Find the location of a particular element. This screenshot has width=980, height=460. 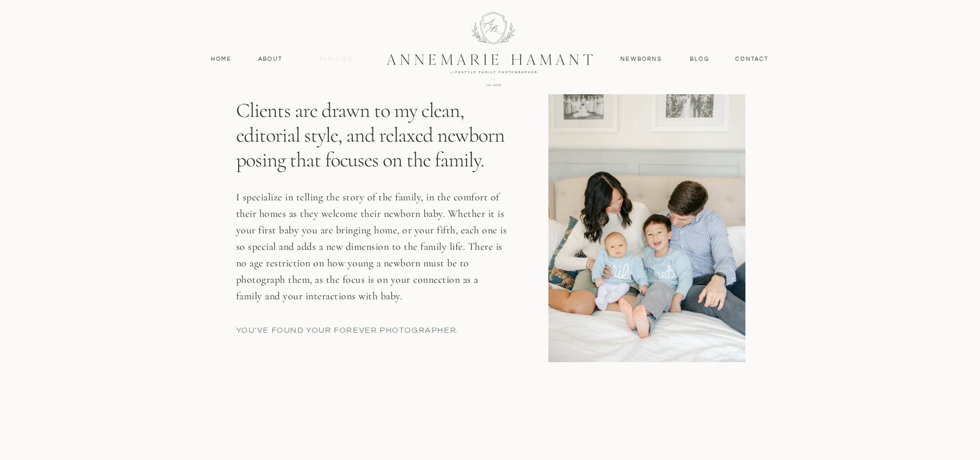

a: Newborns is located at coordinates (641, 59).